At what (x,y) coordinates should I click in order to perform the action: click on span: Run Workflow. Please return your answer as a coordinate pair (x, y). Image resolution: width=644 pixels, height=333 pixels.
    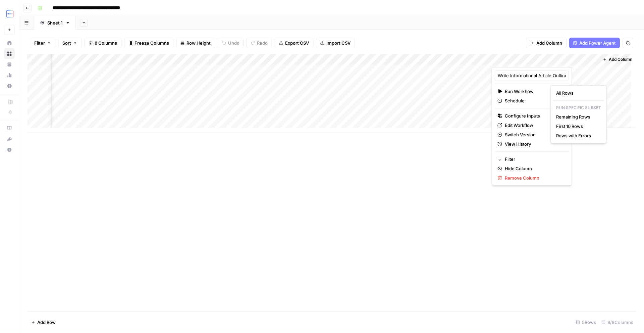
    Looking at the image, I should click on (531, 91).